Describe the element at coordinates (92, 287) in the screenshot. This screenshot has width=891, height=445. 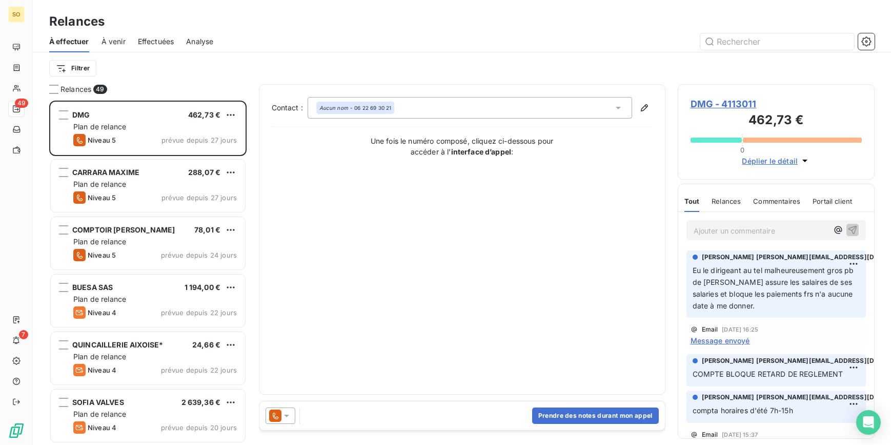
I see `span: BUESA SAS` at that location.